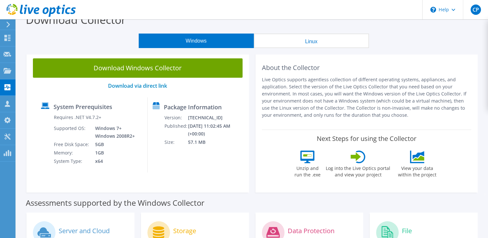 The image size is (488, 238). Describe the element at coordinates (115, 203) in the screenshot. I see `label: Assessments supported by the Windows Collector` at that location.